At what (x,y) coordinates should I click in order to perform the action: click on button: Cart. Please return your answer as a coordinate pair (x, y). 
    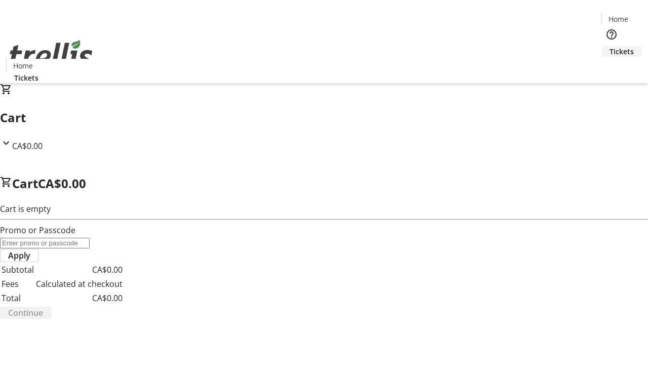
    Looking at the image, I should click on (612, 67).